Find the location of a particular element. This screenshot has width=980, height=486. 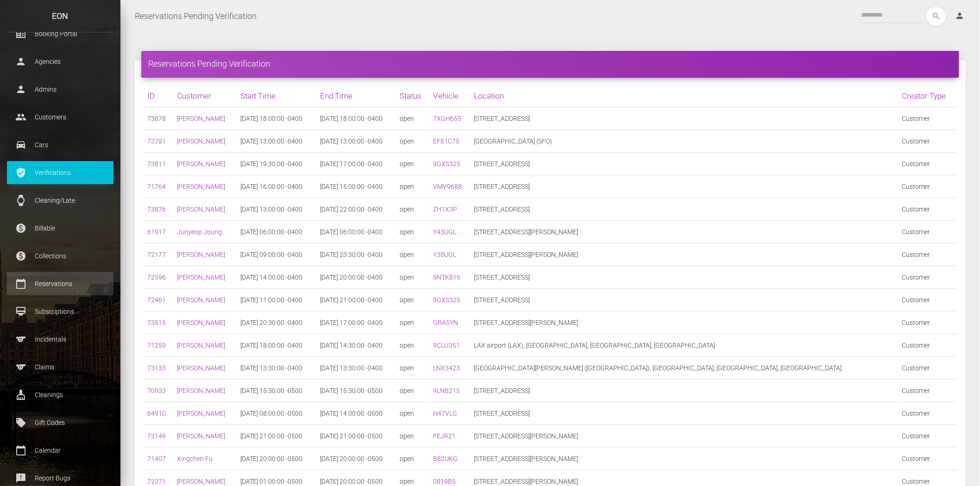

a: 73811 is located at coordinates (157, 164).